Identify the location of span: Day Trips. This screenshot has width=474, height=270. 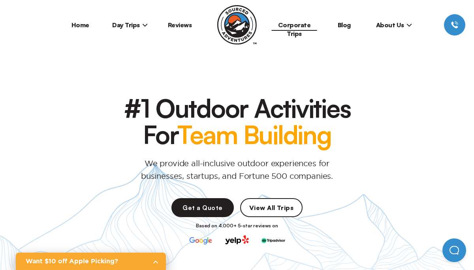
(130, 25).